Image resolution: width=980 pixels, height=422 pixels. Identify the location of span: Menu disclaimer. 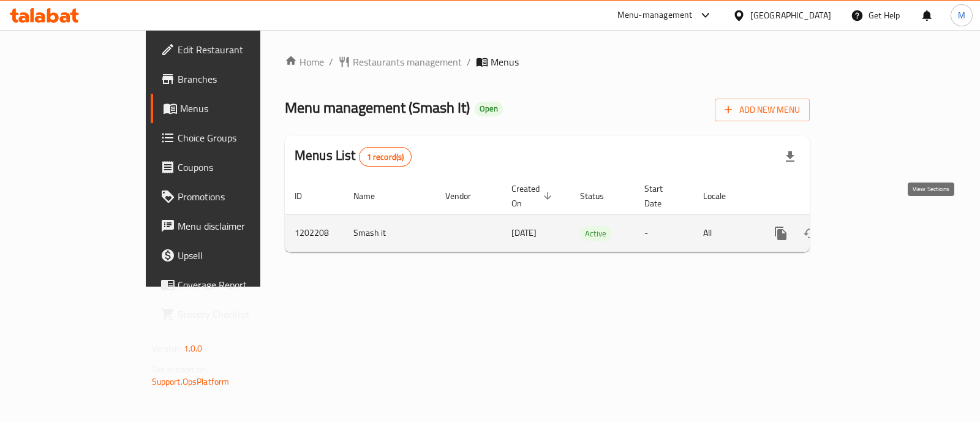
(238, 226).